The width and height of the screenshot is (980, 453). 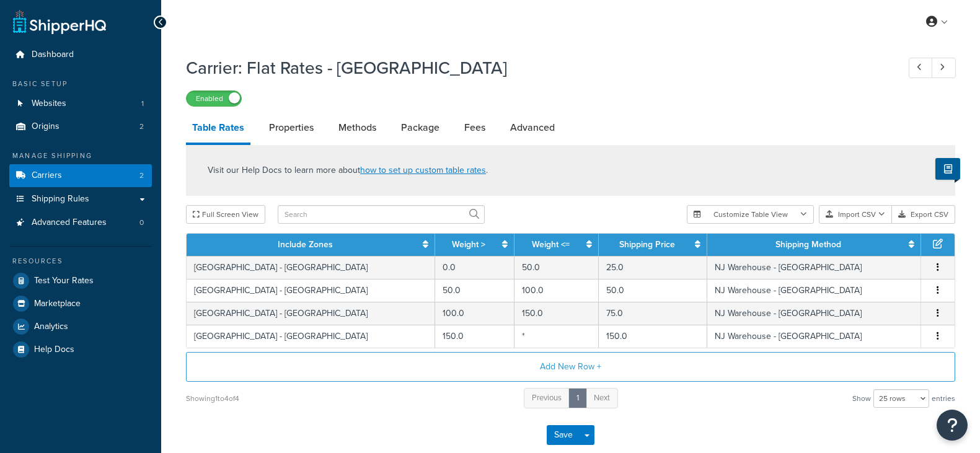 What do you see at coordinates (68, 222) in the screenshot?
I see `span: Advanced Features` at bounding box center [68, 222].